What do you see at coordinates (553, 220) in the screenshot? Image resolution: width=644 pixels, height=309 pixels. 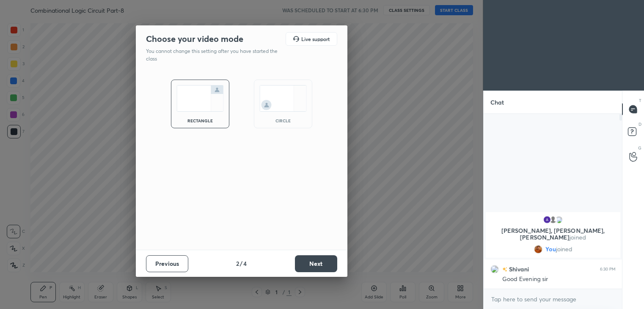 I see `img: default.png` at bounding box center [553, 220].